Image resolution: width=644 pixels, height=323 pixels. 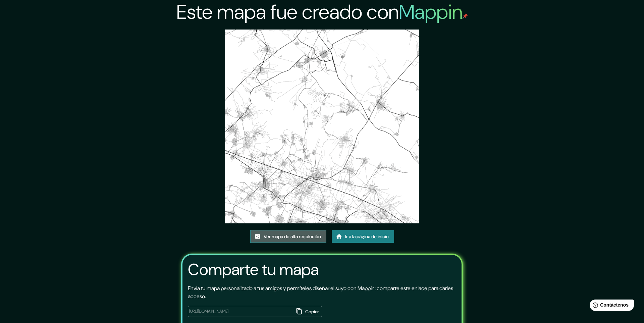 I want to click on font: Contáctenos, so click(x=30, y=8).